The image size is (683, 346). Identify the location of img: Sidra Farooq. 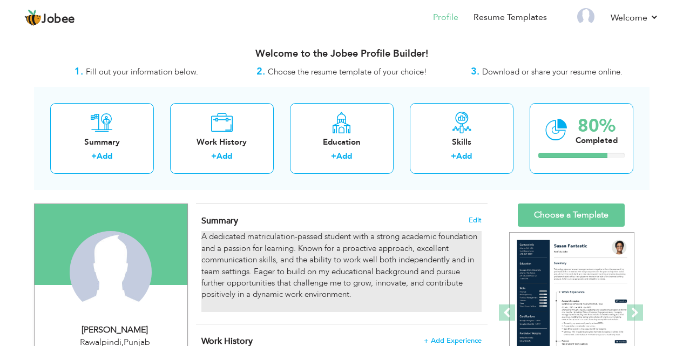
(111, 272).